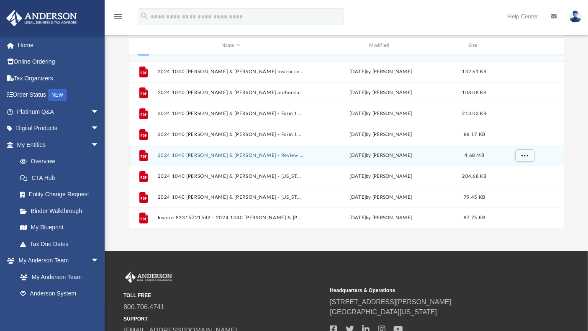 Image resolution: width=588 pixels, height=331 pixels. I want to click on a: My Entitiesarrow_drop_down, so click(59, 145).